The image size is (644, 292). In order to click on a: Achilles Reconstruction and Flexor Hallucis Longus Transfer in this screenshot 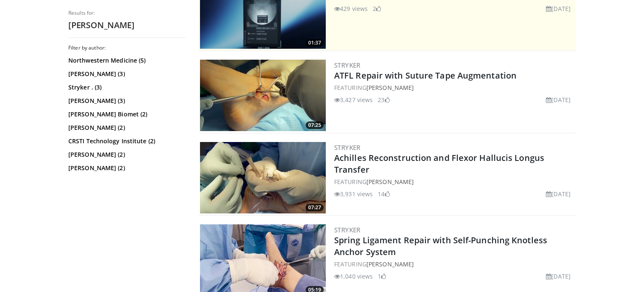, I will do `click(439, 163)`.